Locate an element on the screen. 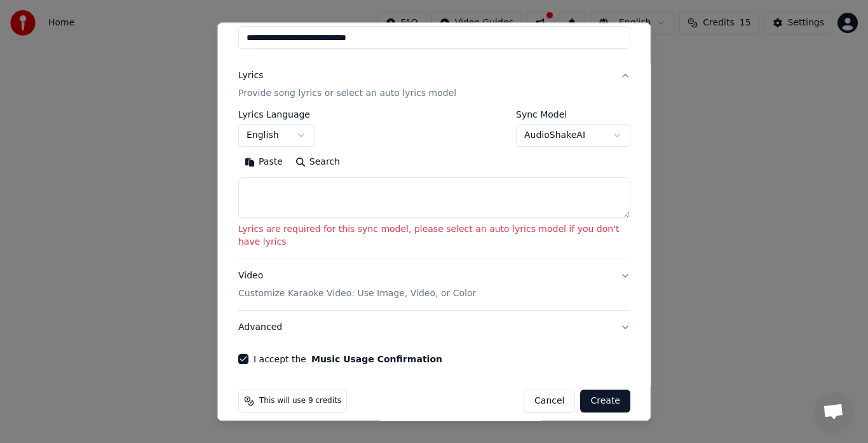 This screenshot has height=443, width=868. button: VideoCustomize Karaoke Video: Use Image, Video, or Color is located at coordinates (434, 286).